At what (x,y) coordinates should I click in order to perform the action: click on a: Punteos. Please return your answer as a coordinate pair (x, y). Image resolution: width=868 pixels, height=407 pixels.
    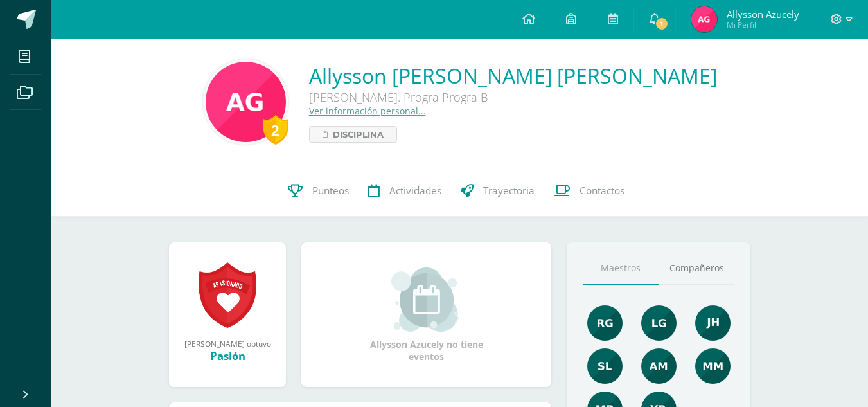
    Looking at the image, I should click on (318, 191).